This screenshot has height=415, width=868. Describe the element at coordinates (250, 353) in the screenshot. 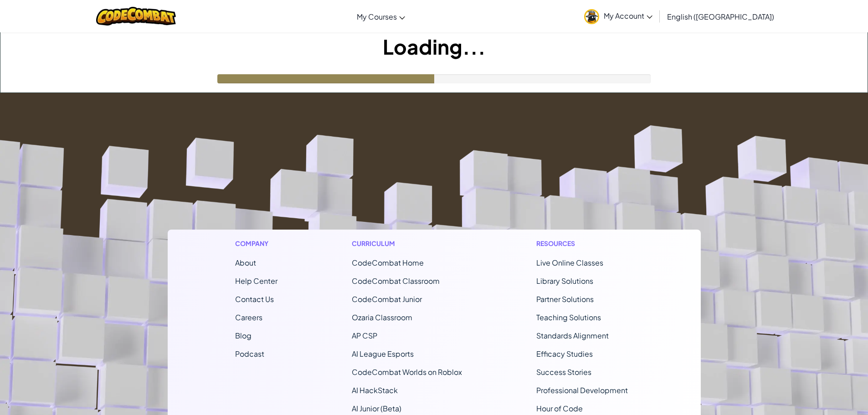

I see `a: Podcast` at that location.